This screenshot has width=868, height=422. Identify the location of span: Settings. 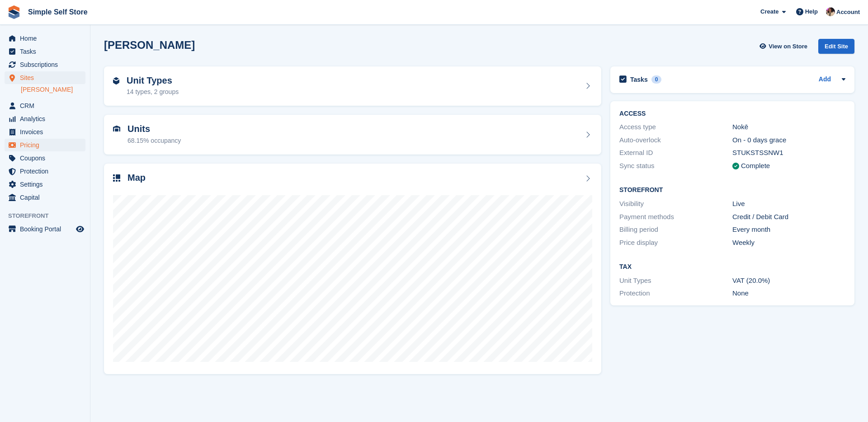
(47, 184).